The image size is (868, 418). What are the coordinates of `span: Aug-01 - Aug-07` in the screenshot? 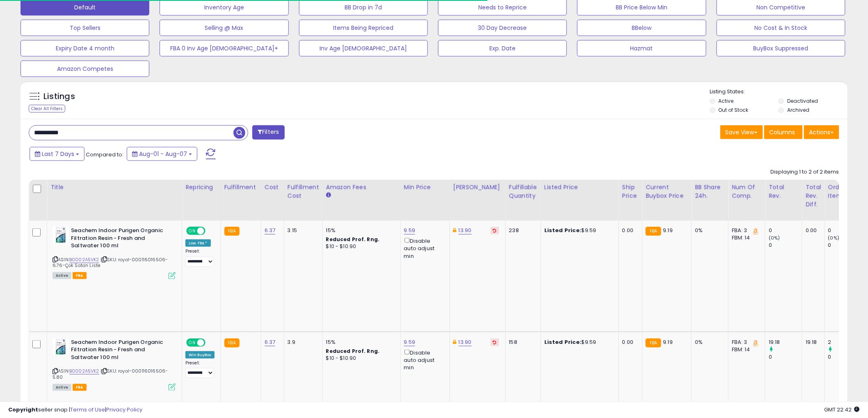 It's located at (163, 154).